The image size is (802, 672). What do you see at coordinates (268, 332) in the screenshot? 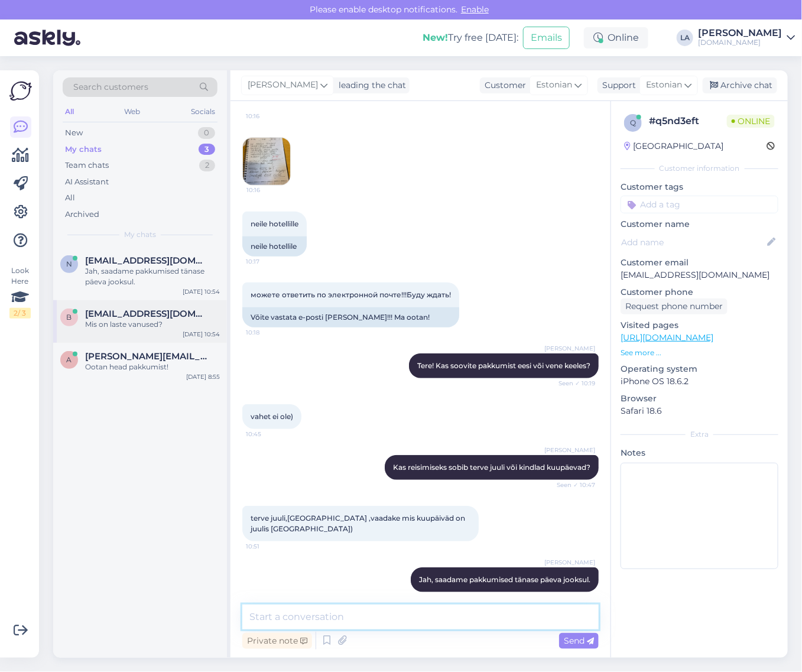
I see `span: 10:18` at bounding box center [268, 332].